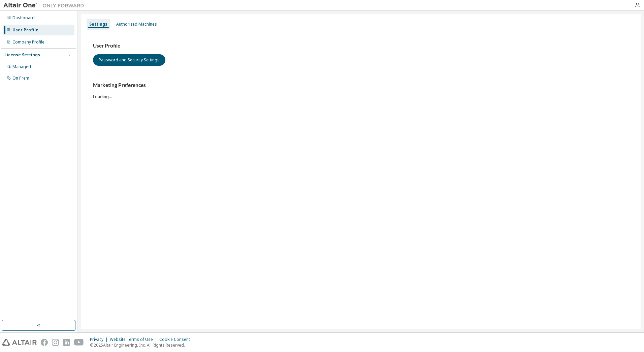  What do you see at coordinates (142, 345) in the screenshot?
I see `p: © 2025 Altair Engineering, Inc. All Rights Reserved.` at bounding box center [142, 345].